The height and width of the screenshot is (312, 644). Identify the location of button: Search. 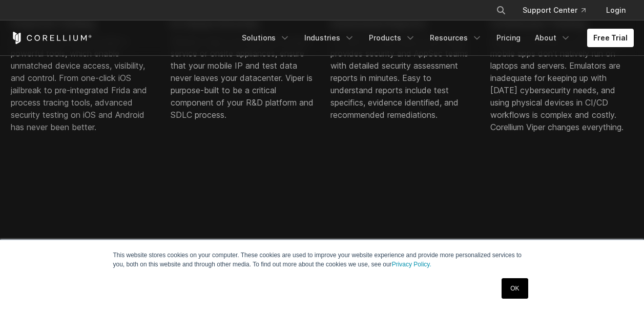
(501, 11).